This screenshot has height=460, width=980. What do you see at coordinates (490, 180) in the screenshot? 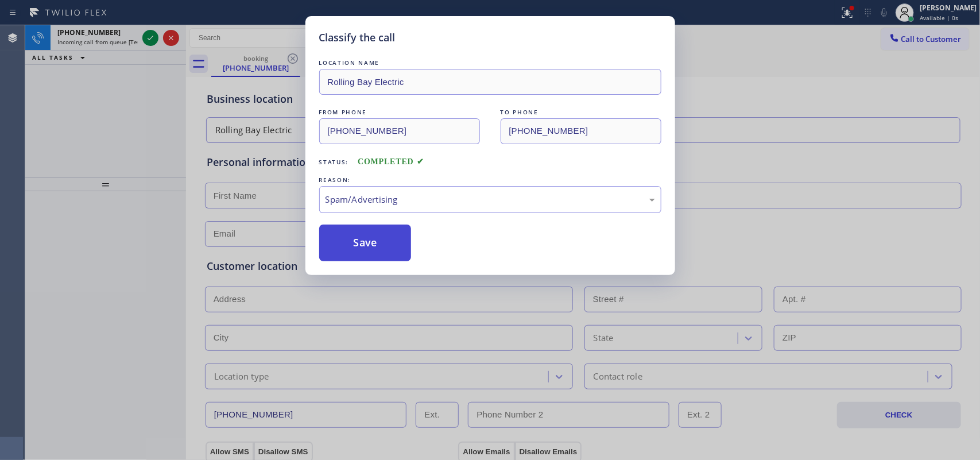
I see `div: REASON:` at bounding box center [490, 180].